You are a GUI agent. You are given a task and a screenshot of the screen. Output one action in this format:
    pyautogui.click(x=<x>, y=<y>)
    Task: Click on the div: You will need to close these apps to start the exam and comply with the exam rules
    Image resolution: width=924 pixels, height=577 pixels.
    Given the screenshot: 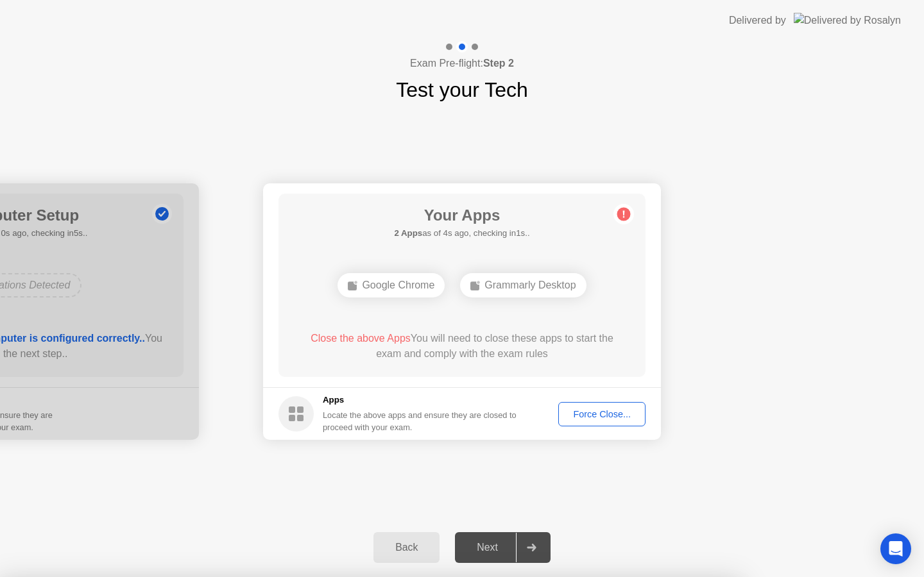 What is the action you would take?
    pyautogui.click(x=462, y=346)
    